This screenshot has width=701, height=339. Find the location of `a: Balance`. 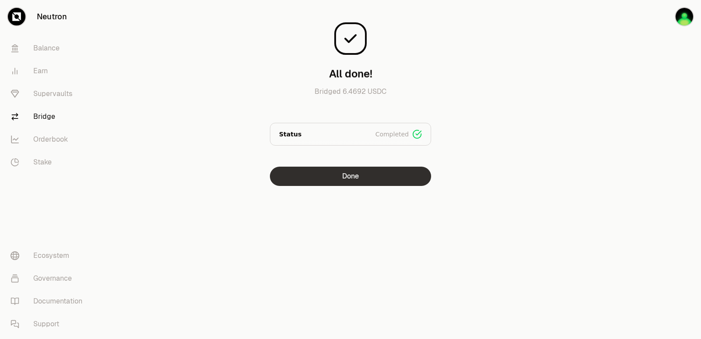

a: Balance is located at coordinates (49, 48).